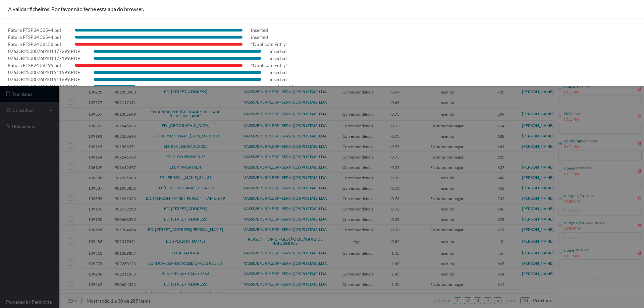 The width and height of the screenshot is (644, 308). What do you see at coordinates (44, 79) in the screenshot?
I see `div: 076.DP.25080760101511699.PDF` at bounding box center [44, 79].